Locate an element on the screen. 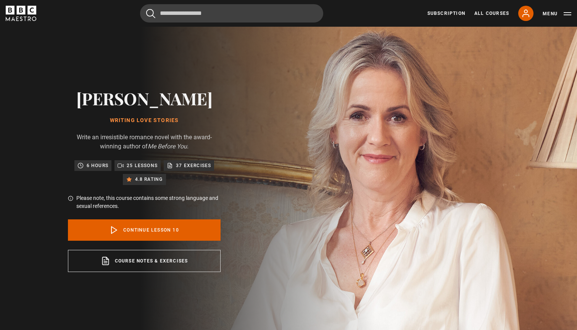 The width and height of the screenshot is (577, 330). p: Write an irresistible romance novel with the award-winning author of . is located at coordinates (144, 142).